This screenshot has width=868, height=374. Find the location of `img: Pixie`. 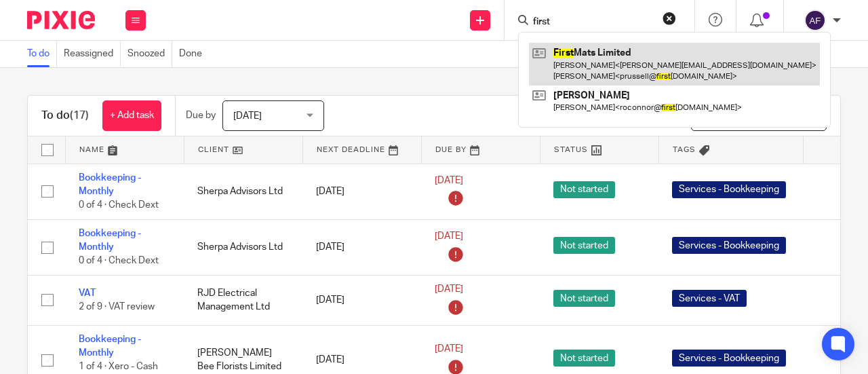

img: Pixie is located at coordinates (61, 19).